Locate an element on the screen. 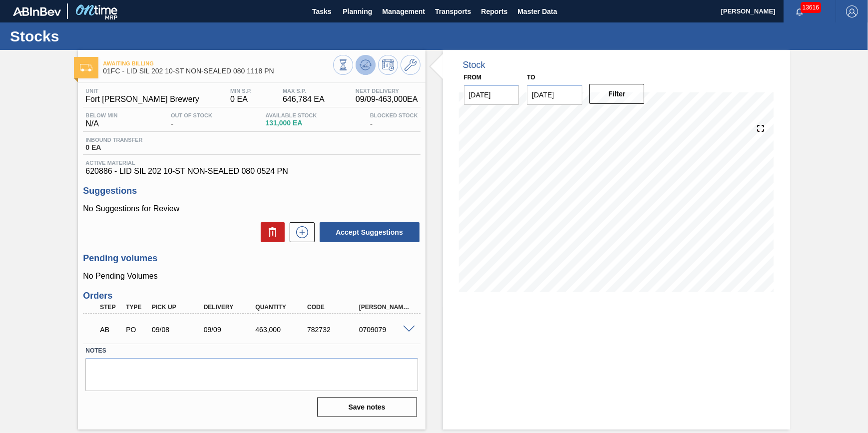 Image resolution: width=868 pixels, height=433 pixels. div: Accept Suggestions is located at coordinates (368, 232).